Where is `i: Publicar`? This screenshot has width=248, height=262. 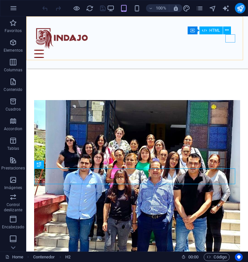 i: Publicar is located at coordinates (240, 8).